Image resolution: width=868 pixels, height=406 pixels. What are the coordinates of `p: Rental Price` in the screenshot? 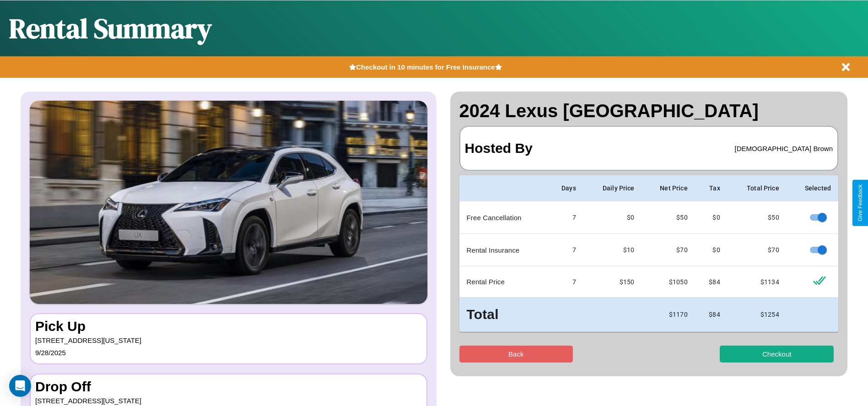 It's located at (503, 281).